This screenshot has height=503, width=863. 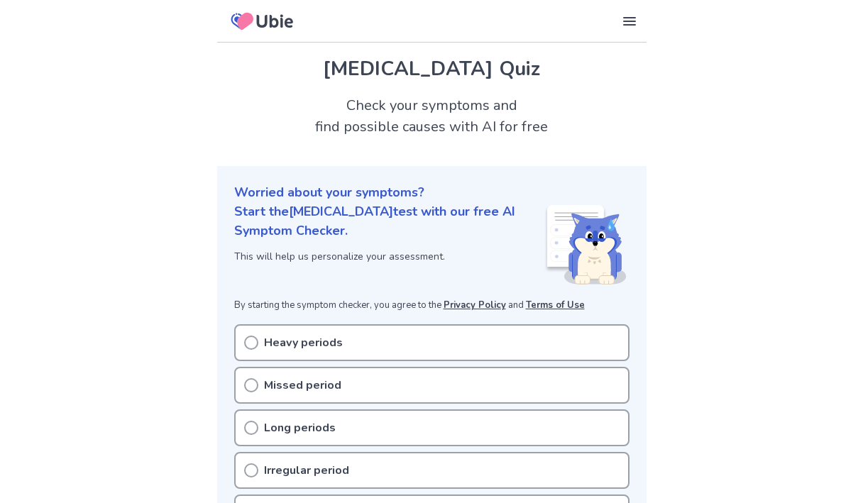 I want to click on p: Irregular period, so click(x=307, y=471).